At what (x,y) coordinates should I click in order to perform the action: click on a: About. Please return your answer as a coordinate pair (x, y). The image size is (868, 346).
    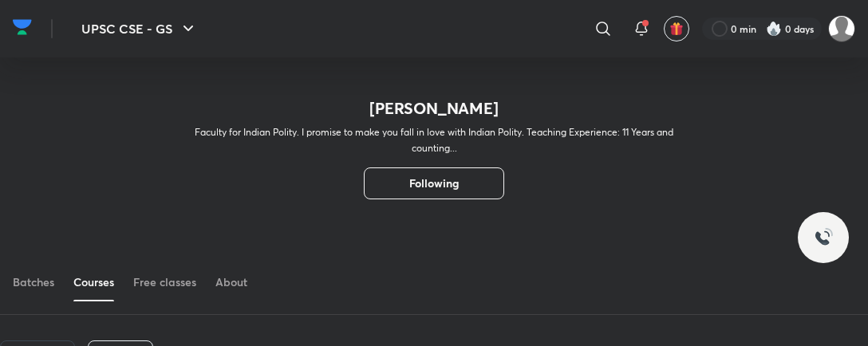
    Looking at the image, I should click on (231, 282).